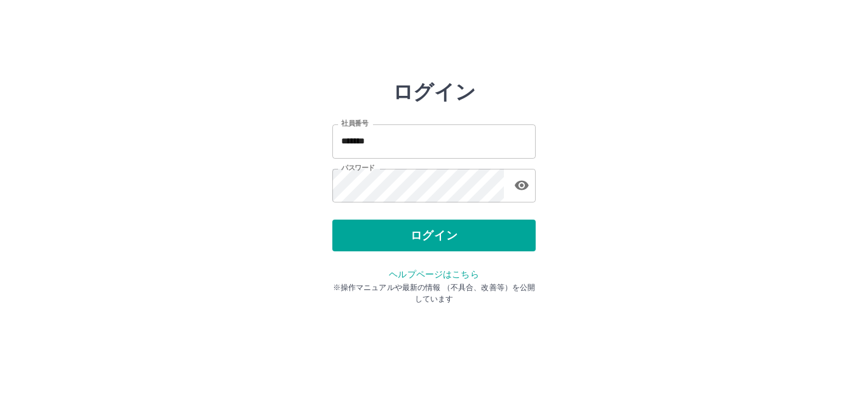  What do you see at coordinates (434, 235) in the screenshot?
I see `button: ログイン` at bounding box center [434, 235].